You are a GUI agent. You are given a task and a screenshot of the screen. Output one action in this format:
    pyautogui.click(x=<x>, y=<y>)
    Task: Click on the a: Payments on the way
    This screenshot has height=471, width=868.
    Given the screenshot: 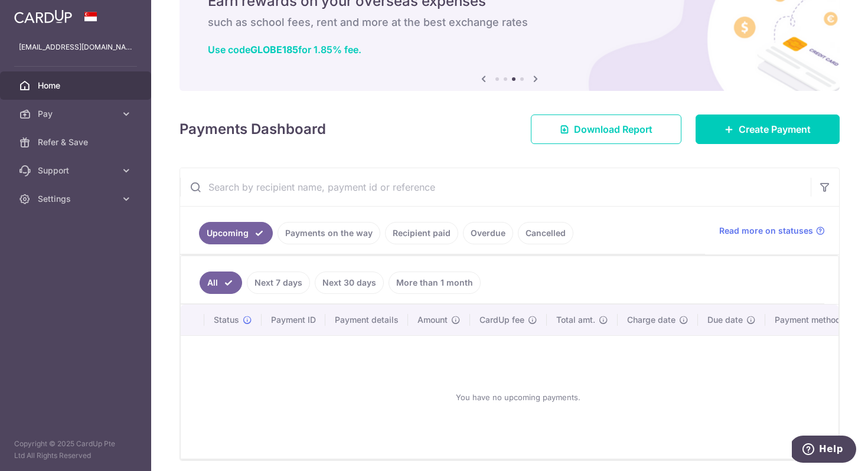 What is the action you would take?
    pyautogui.click(x=328, y=233)
    